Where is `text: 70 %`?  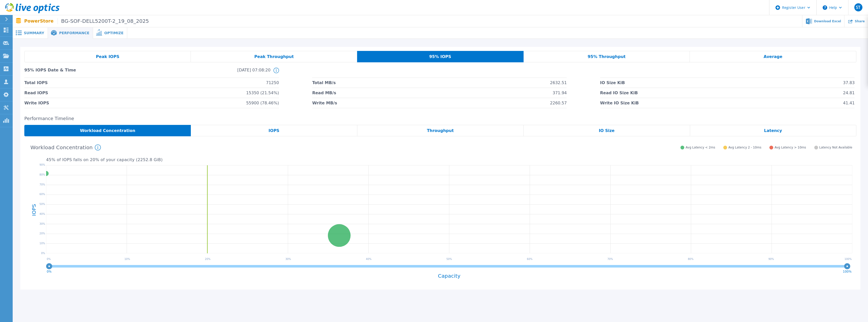
text: 70 % is located at coordinates (610, 259).